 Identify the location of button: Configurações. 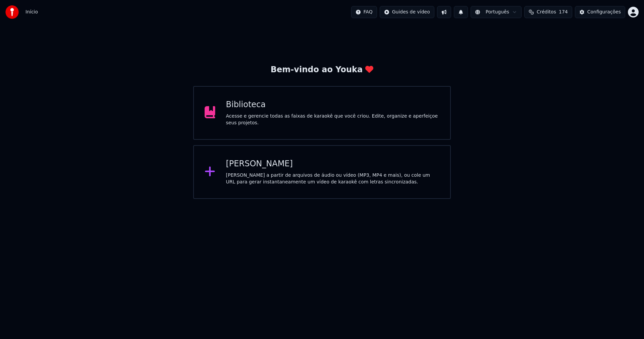
(600, 12).